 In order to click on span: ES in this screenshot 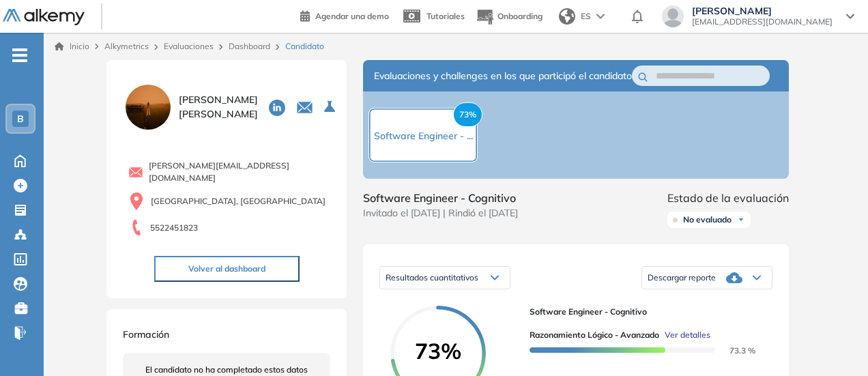, I will do `click(585, 17)`.